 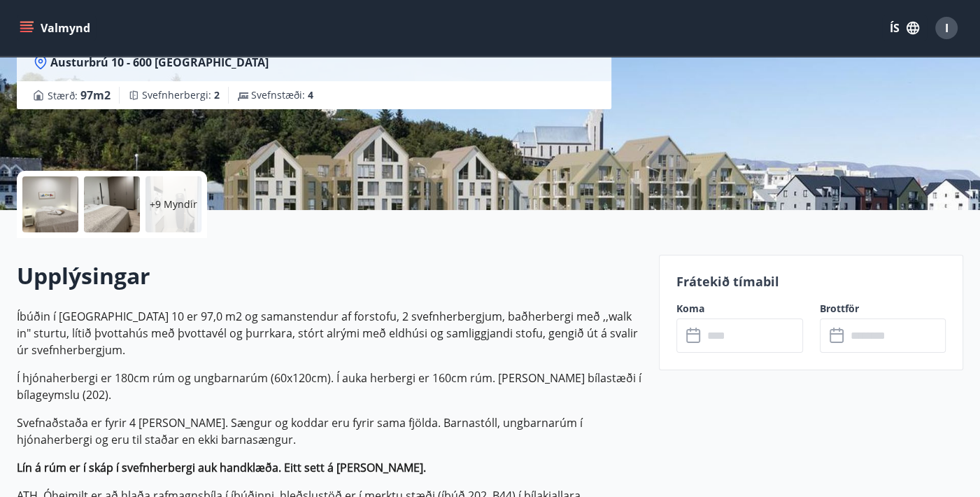 I want to click on span: 97 m2, so click(x=95, y=95).